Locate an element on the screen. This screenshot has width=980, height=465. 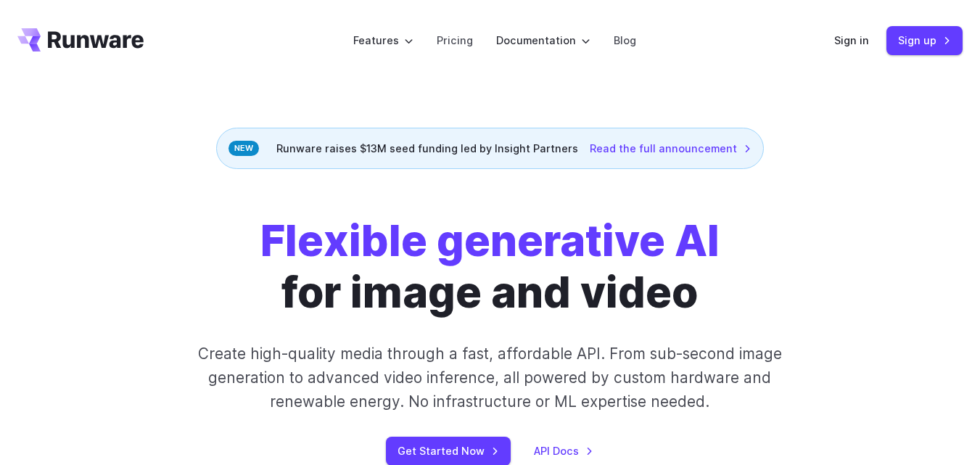
h1: for image and video is located at coordinates (489, 267).